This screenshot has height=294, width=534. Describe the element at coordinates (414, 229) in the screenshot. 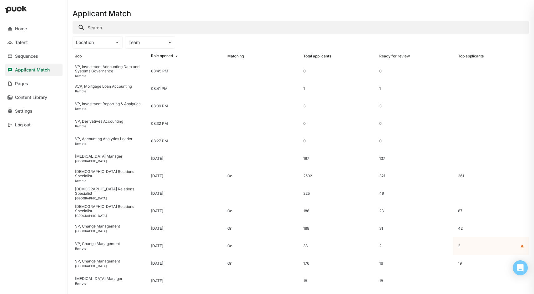

I see `div: 31` at that location.